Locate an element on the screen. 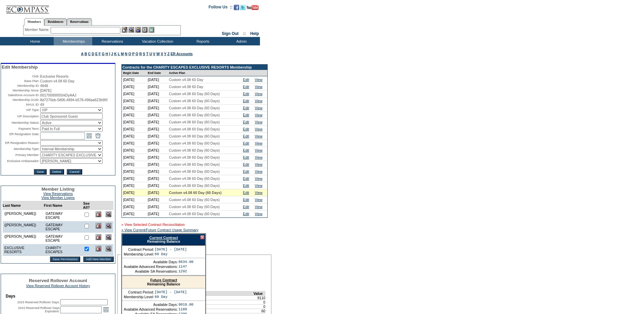 The height and width of the screenshot is (314, 644). input: Add New Member is located at coordinates (99, 259).